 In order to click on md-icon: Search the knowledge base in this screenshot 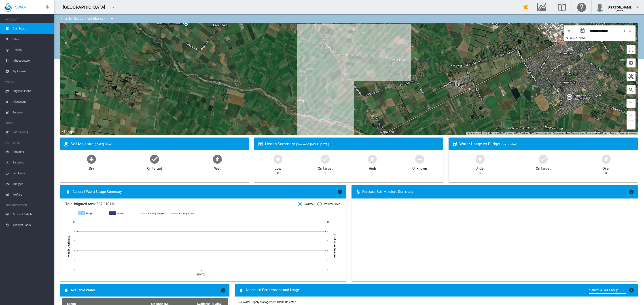, I will do `click(562, 7)`.